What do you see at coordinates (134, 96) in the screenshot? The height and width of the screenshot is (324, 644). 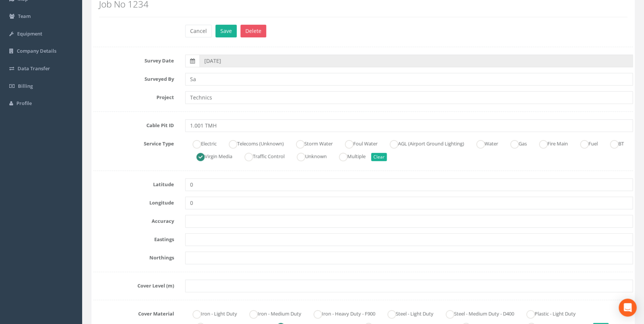 I see `label: Project` at bounding box center [134, 96].